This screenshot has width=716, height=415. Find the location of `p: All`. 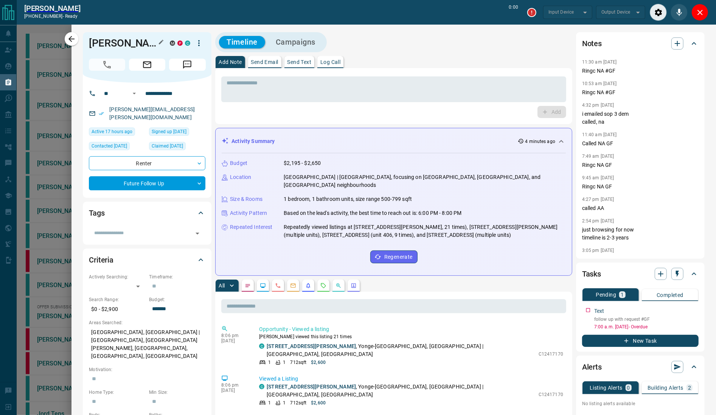

p: All is located at coordinates (222, 285).